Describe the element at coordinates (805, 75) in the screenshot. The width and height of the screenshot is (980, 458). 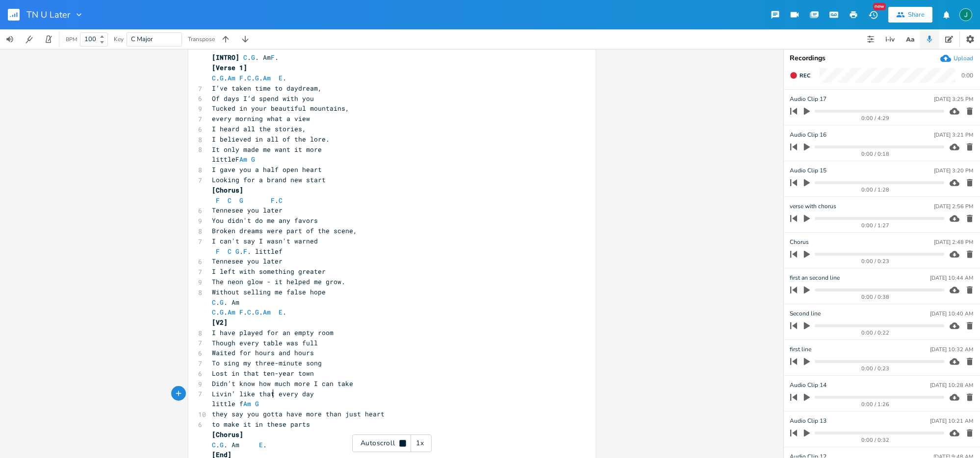
I see `span: Rec` at that location.